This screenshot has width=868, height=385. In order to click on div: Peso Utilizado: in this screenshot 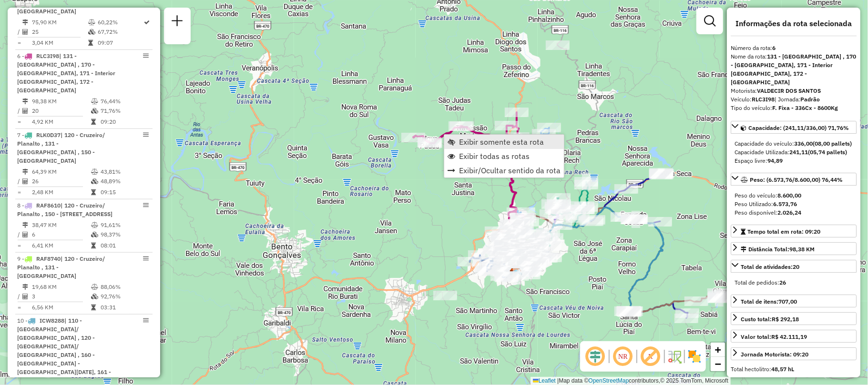, I will do `click(794, 204)`.